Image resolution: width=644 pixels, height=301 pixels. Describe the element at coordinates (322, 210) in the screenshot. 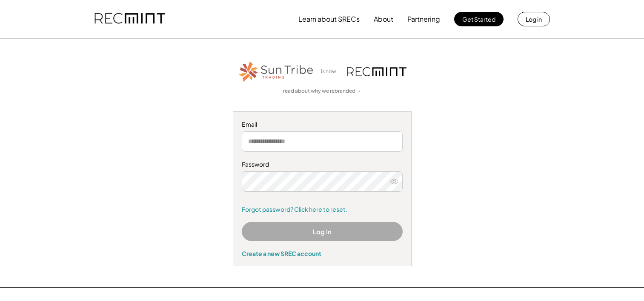

I see `a: Forgot password? Click here to reset.` at that location.